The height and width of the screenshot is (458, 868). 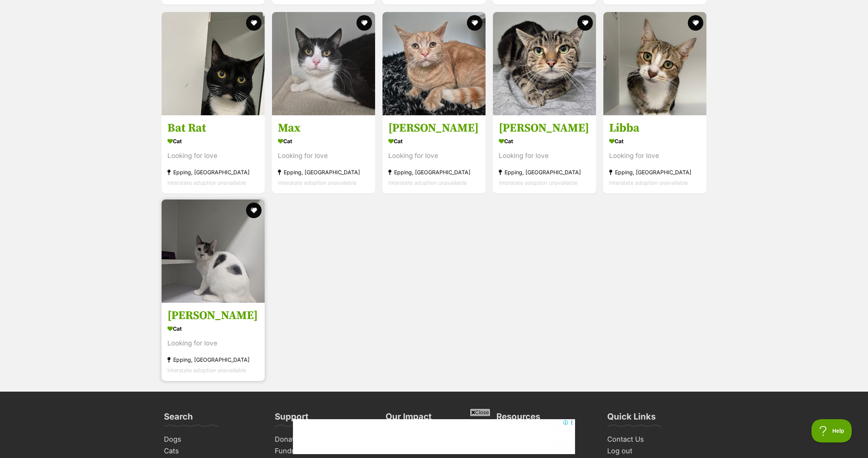 What do you see at coordinates (213, 128) in the screenshot?
I see `h3: Bat Rat` at bounding box center [213, 128].